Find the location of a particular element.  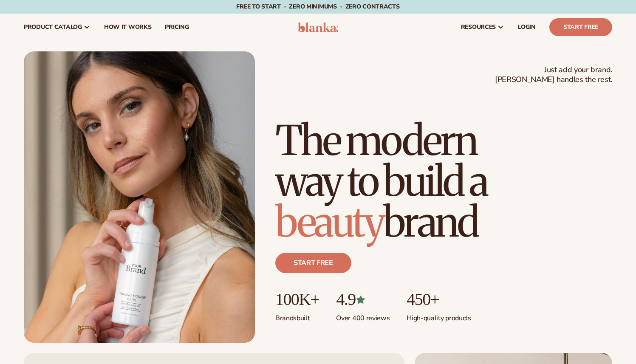

span: beauty is located at coordinates (329, 222).